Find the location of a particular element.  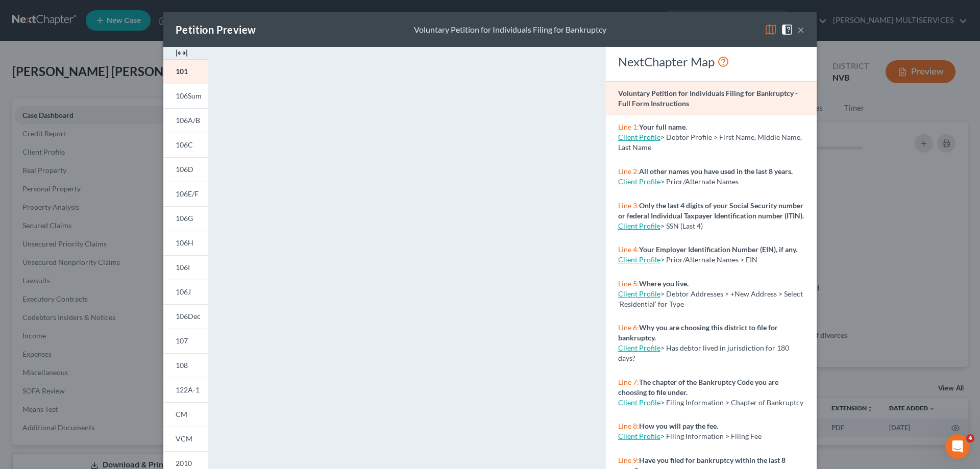

span: > Filing Information > Chapter of Bankruptcy is located at coordinates (733, 402).